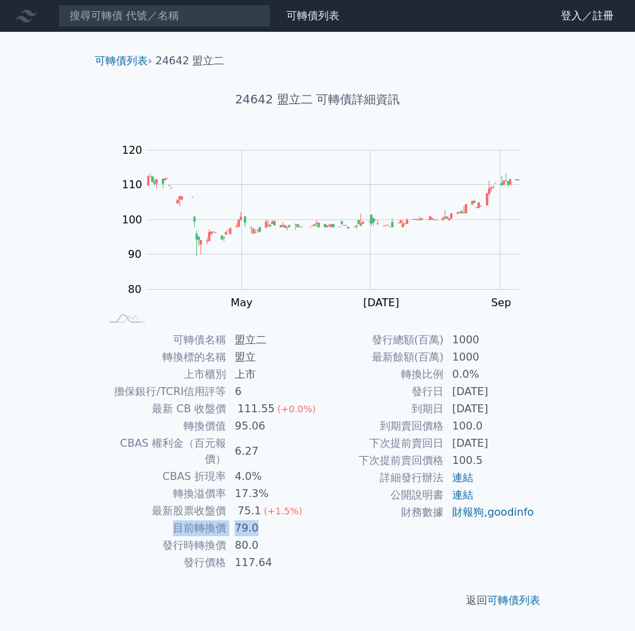  What do you see at coordinates (132, 184) in the screenshot?
I see `tspan: 110` at bounding box center [132, 184].